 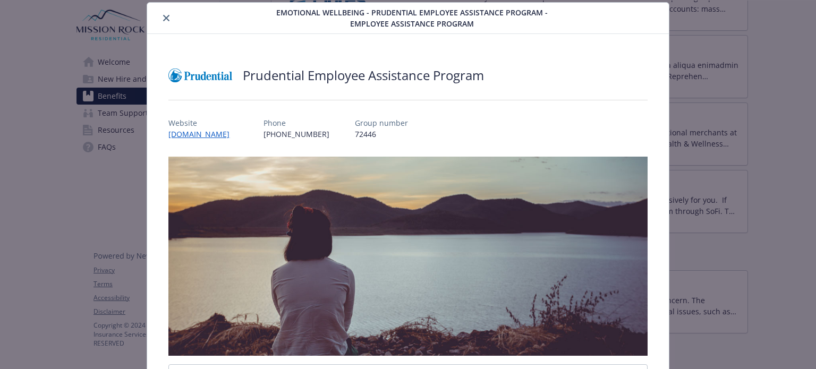 I want to click on img: Prudential Insurance Co of America, so click(x=200, y=75).